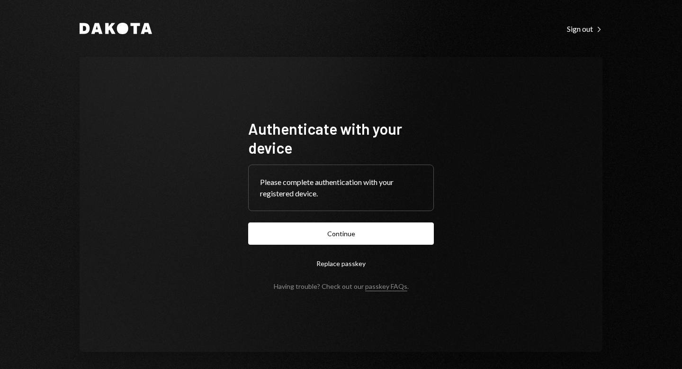 Image resolution: width=682 pixels, height=369 pixels. What do you see at coordinates (341, 188) in the screenshot?
I see `div: Please complete authentication with your registered device.` at bounding box center [341, 188].